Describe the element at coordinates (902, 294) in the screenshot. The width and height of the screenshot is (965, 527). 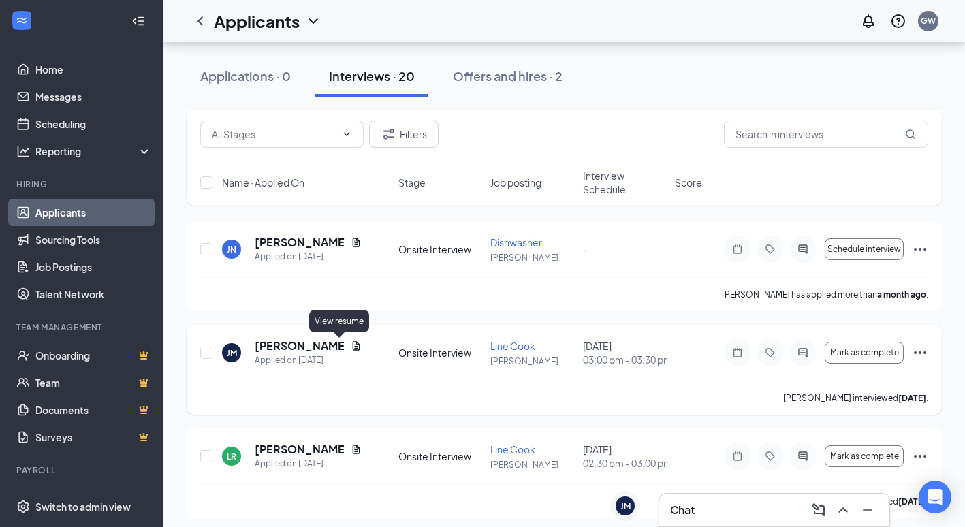
I see `b: a month ago` at that location.